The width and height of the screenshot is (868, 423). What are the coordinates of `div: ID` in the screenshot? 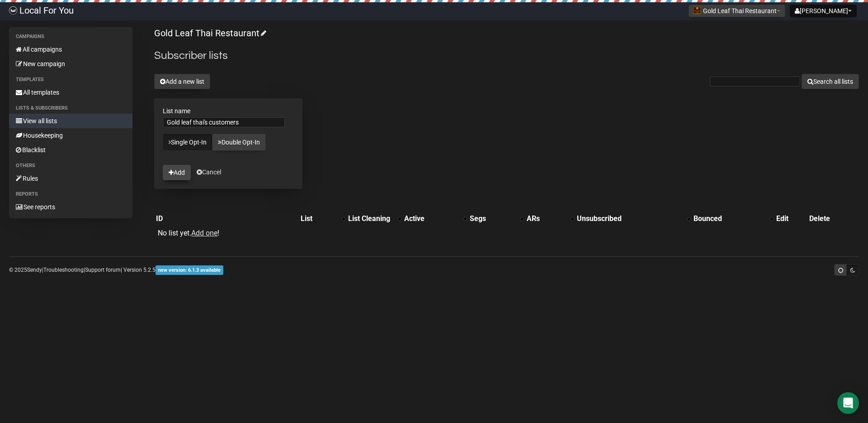 It's located at (227, 218).